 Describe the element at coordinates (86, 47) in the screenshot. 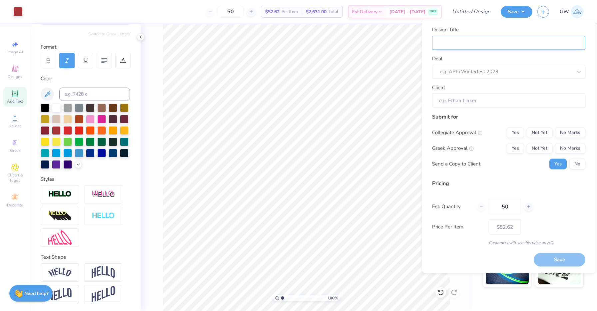

I see `div: Format` at that location.